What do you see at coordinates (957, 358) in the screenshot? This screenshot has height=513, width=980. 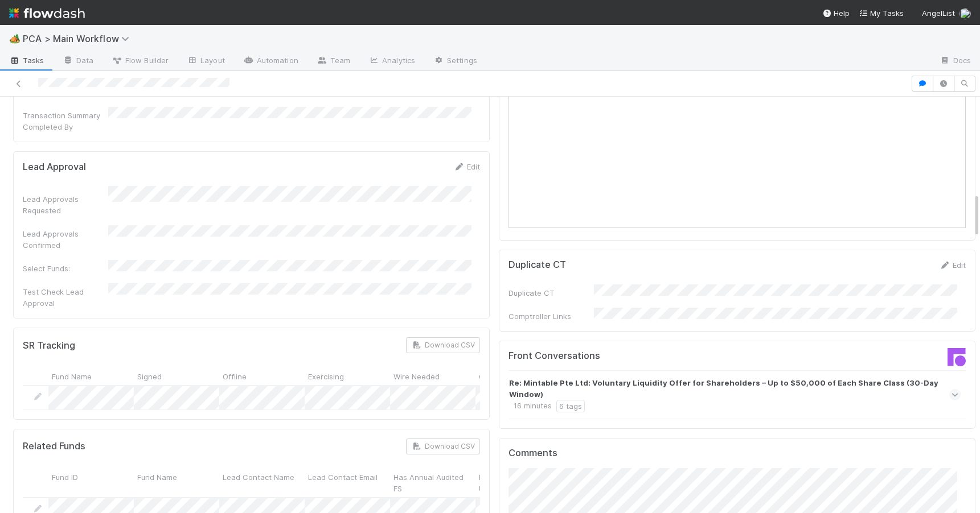 I see `img: front-logo-b4b721b83371efbadf0a.svg` at bounding box center [957, 358].